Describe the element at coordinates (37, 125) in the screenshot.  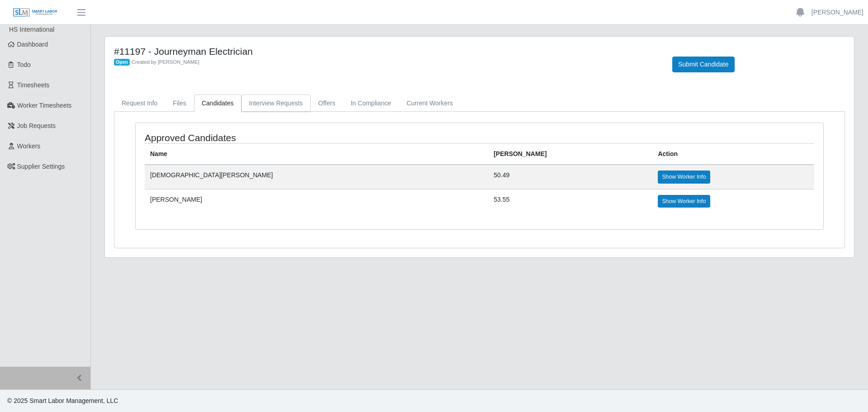
I see `span: Job Requests` at that location.